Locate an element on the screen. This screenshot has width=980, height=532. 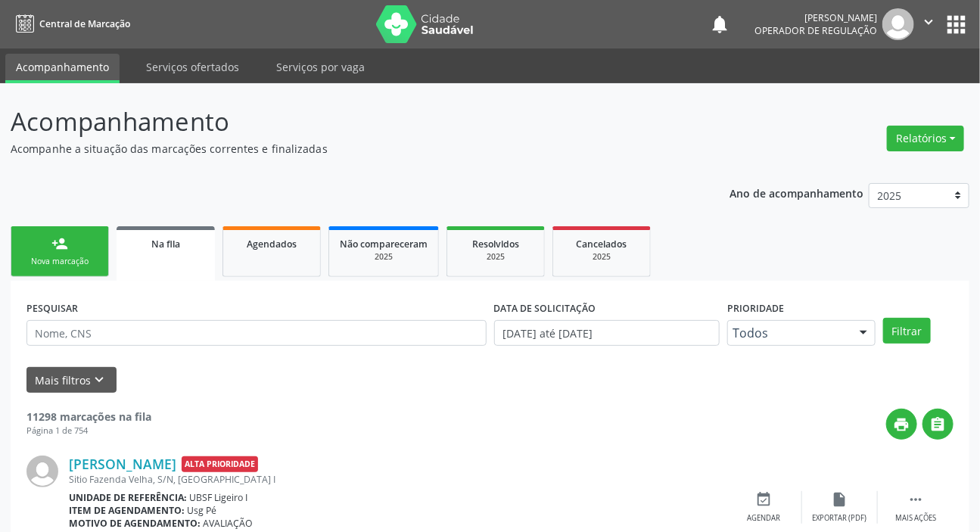
a: Acompanhamento is located at coordinates (62, 68).